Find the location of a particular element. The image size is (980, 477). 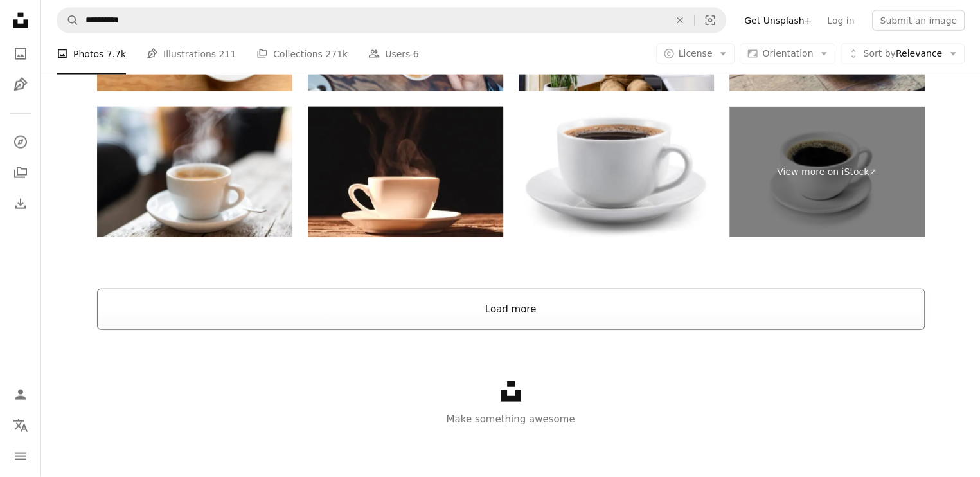

button: Language is located at coordinates (20, 425).